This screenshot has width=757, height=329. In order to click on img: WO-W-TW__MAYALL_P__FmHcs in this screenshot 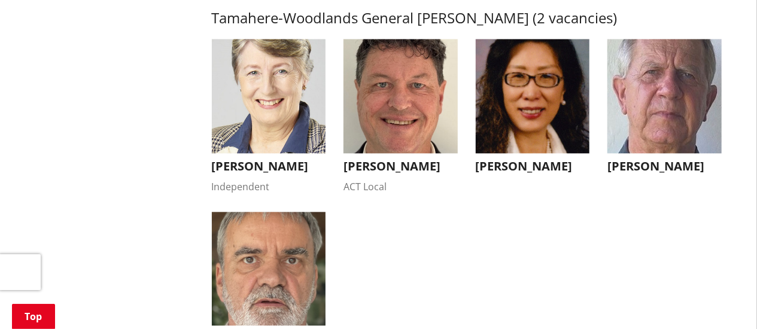, I will do `click(401, 96)`.